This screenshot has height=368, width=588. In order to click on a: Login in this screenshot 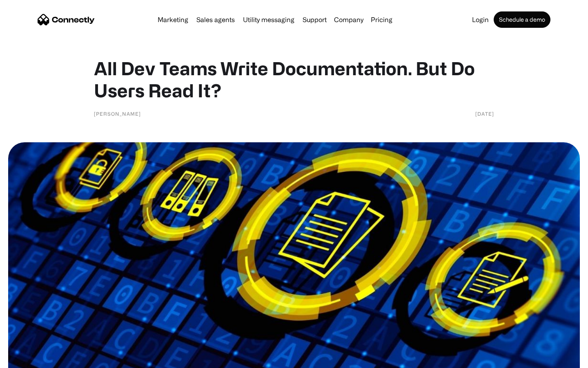, I will do `click(480, 20)`.